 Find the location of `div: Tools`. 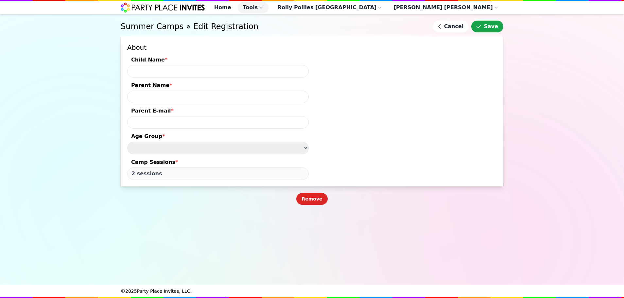

div: Tools is located at coordinates (253, 8).